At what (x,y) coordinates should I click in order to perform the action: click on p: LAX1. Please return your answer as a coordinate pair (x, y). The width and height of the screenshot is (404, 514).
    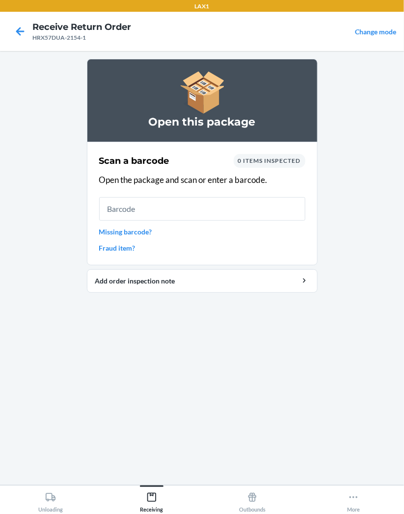
    Looking at the image, I should click on (202, 6).